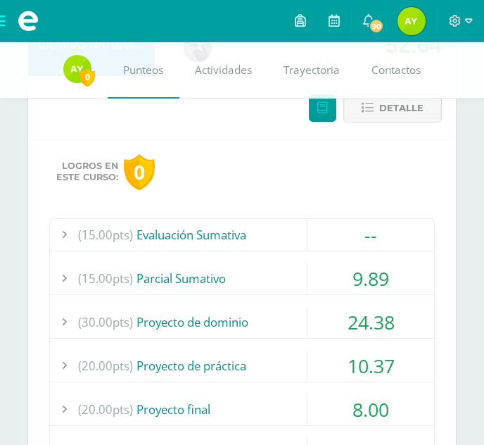 The width and height of the screenshot is (484, 445). I want to click on span: (30.00pts), so click(106, 321).